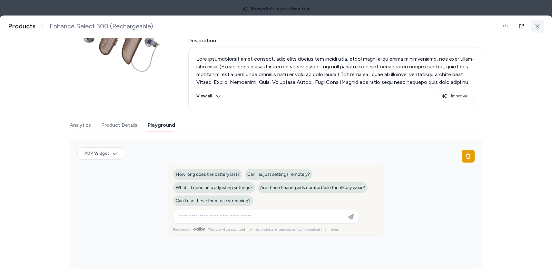 The height and width of the screenshot is (279, 552). I want to click on button: Product Details, so click(119, 125).